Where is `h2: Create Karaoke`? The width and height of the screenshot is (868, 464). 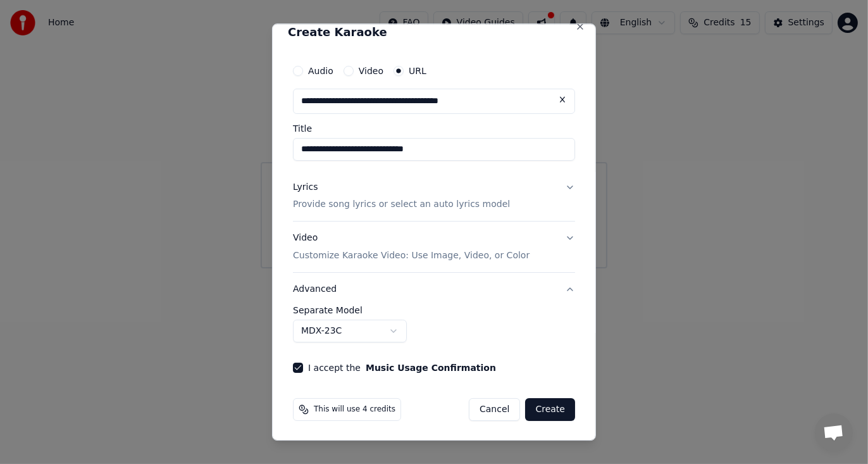
h2: Create Karaoke is located at coordinates (434, 32).